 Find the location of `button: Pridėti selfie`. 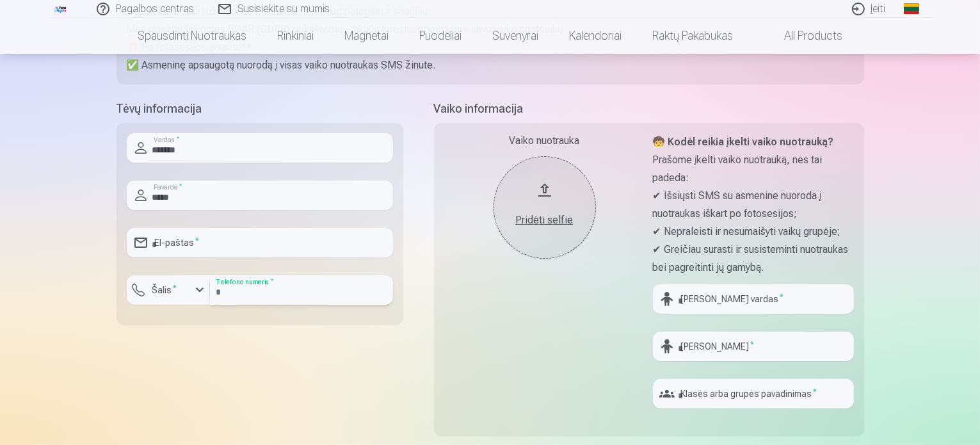

button: Pridėti selfie is located at coordinates (545, 207).